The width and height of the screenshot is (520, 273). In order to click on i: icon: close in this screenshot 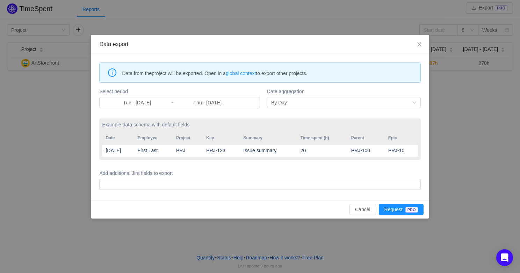, I will do `click(420, 44)`.